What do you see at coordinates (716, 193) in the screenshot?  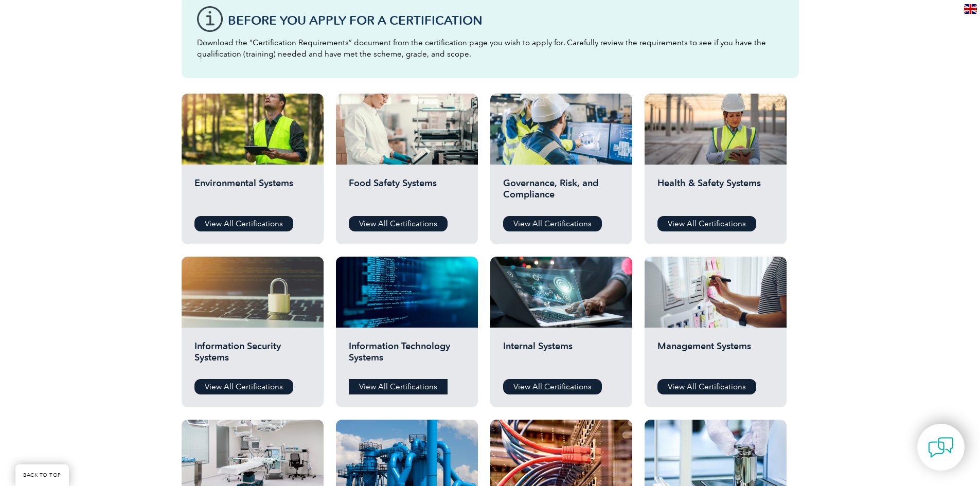 I see `h2: Health & Safety Systems` at bounding box center [716, 193].